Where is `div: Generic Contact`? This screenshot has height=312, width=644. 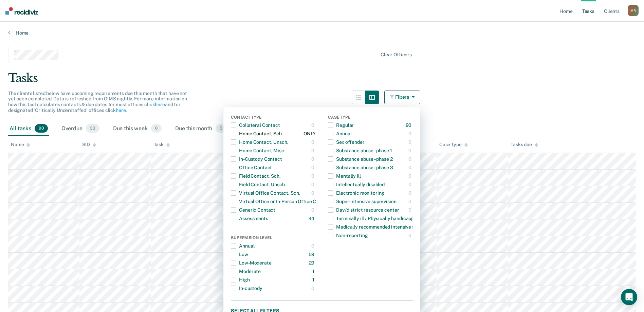 div: Generic Contact is located at coordinates (253, 210).